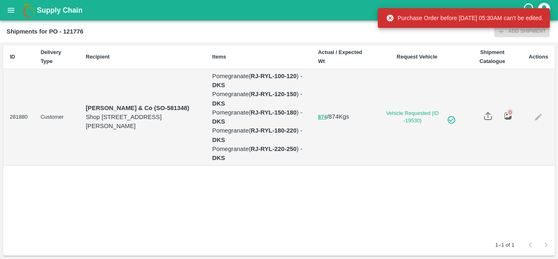 Image resolution: width=558 pixels, height=259 pixels. I want to click on b: Actions, so click(539, 56).